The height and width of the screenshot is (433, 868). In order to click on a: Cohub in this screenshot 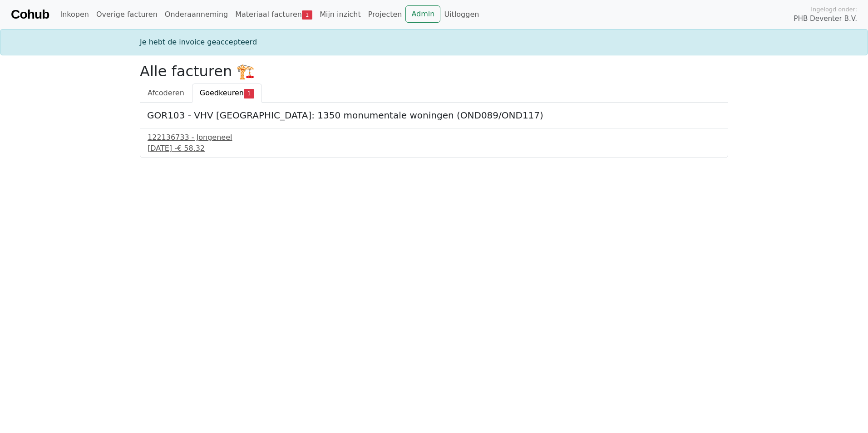, I will do `click(30, 15)`.